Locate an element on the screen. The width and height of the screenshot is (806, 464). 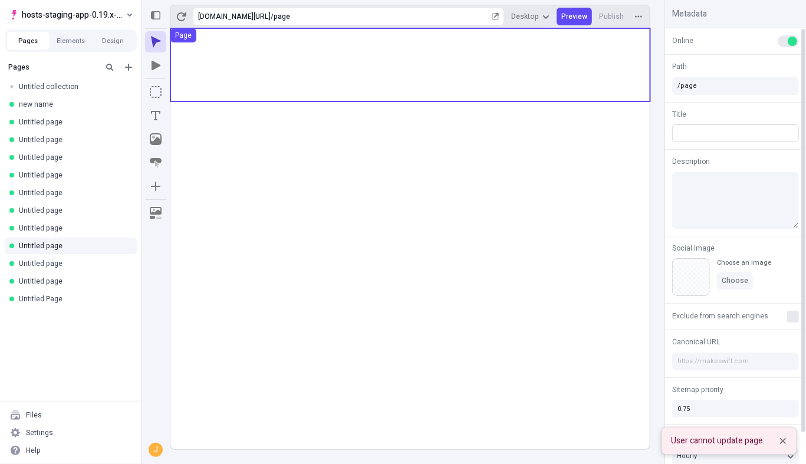
div: Untitled collection is located at coordinates (73, 87).